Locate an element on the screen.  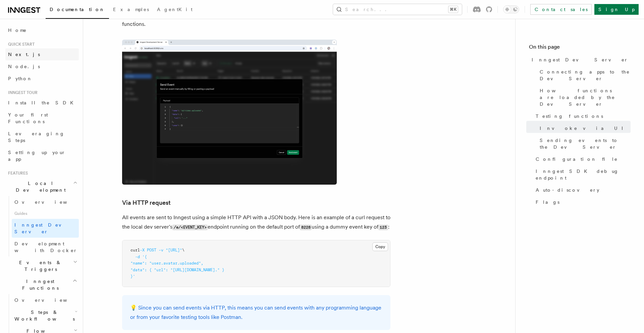
span: AgentKit is located at coordinates (175, 9).